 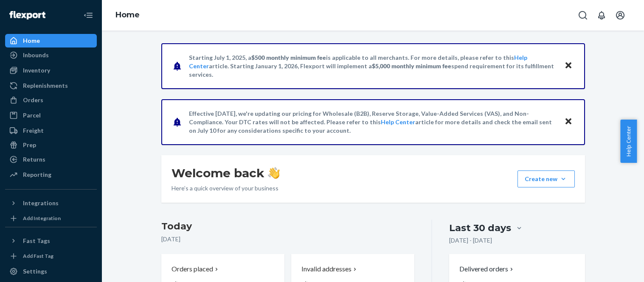 I want to click on div: Add Integration, so click(x=42, y=218).